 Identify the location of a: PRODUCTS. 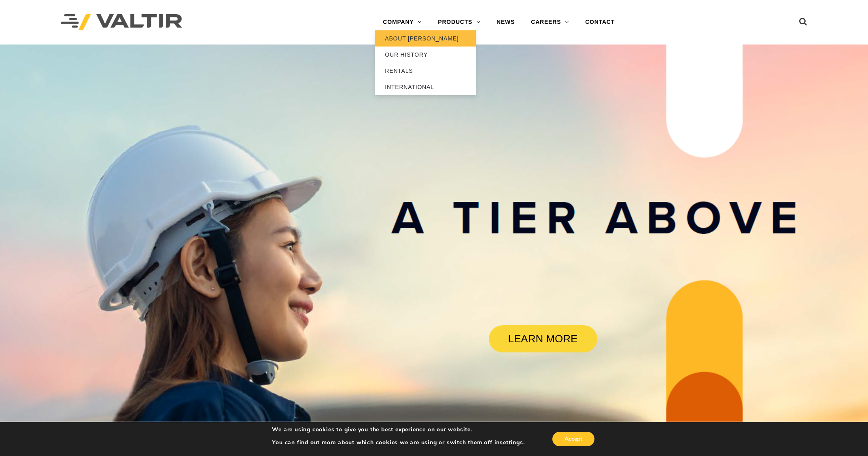
(458, 22).